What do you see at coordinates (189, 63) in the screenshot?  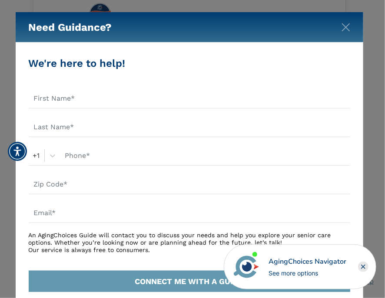 I see `div: We're here to help!` at bounding box center [189, 63].